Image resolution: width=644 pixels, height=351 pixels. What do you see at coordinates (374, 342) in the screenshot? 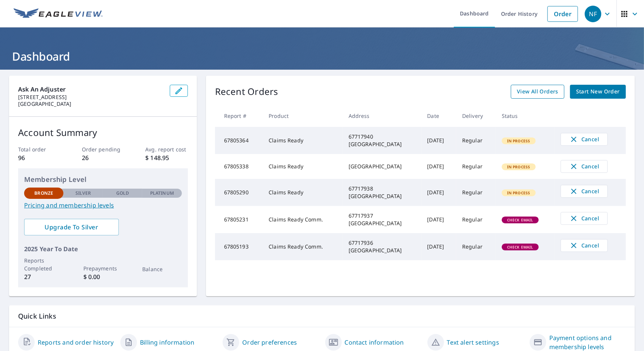
I see `a: Contact information` at bounding box center [374, 342].